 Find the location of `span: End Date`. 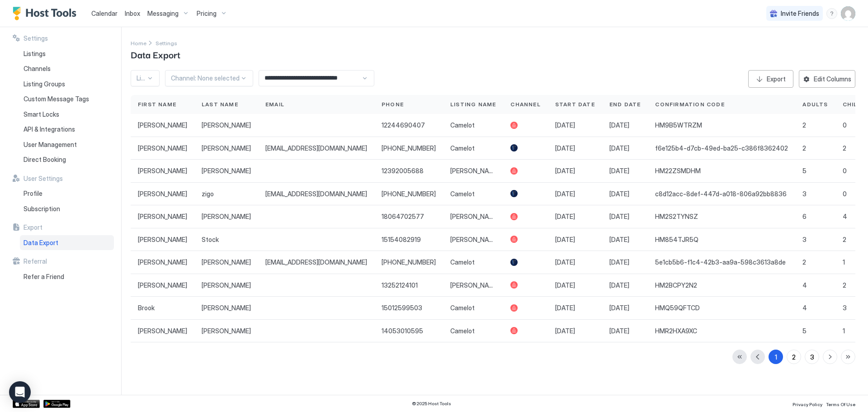

span: End Date is located at coordinates (625, 105).